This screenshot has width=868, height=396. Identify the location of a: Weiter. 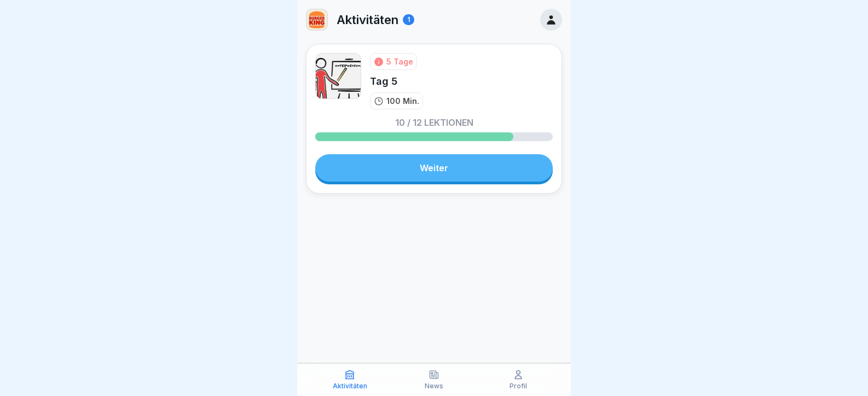
(434, 168).